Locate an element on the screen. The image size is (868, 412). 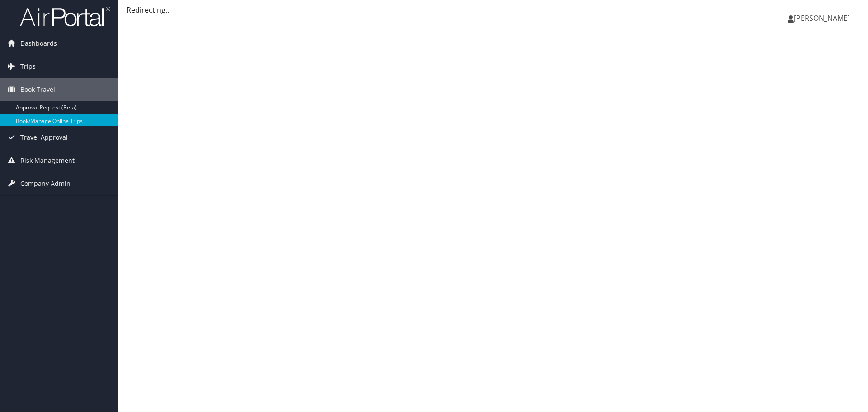
div: Redirecting... is located at coordinates (493, 10).